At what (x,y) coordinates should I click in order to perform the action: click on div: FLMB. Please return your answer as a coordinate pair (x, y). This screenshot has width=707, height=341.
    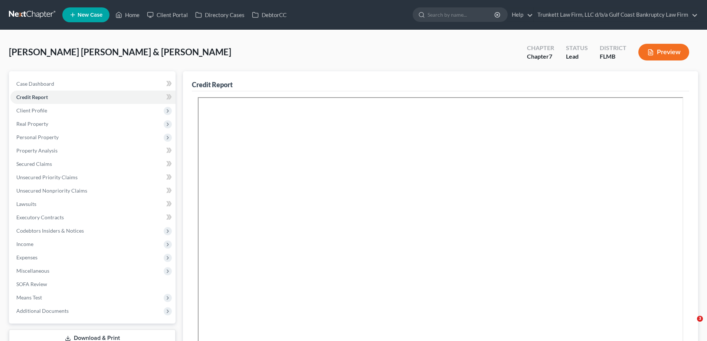
    Looking at the image, I should click on (613, 56).